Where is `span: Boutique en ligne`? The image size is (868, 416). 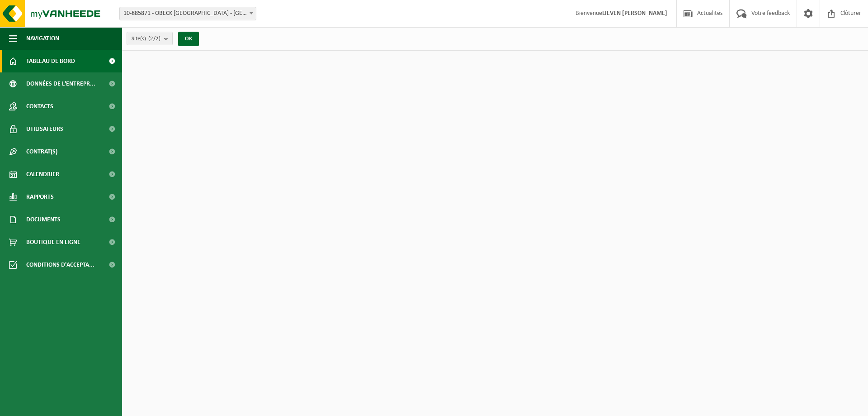
span: Boutique en ligne is located at coordinates (54, 242).